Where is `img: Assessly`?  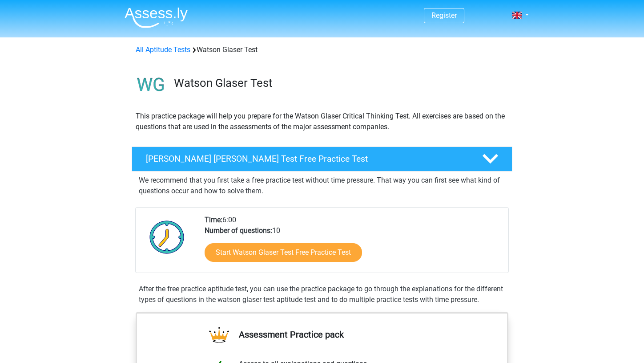 img: Assessly is located at coordinates (156, 17).